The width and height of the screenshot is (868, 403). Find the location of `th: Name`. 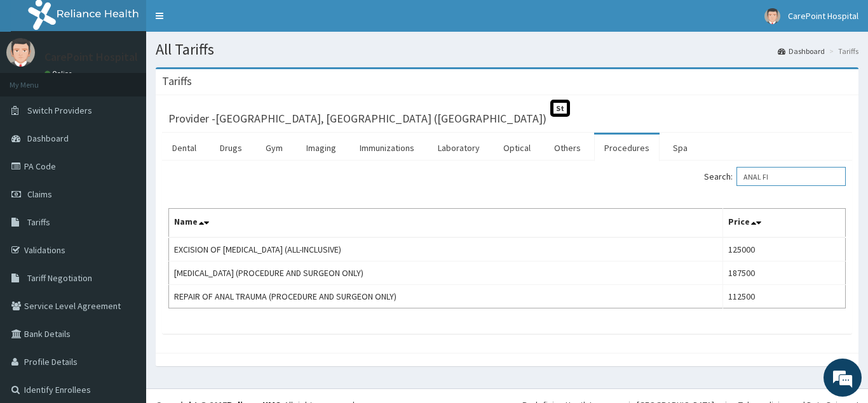

th: Name is located at coordinates (446, 224).